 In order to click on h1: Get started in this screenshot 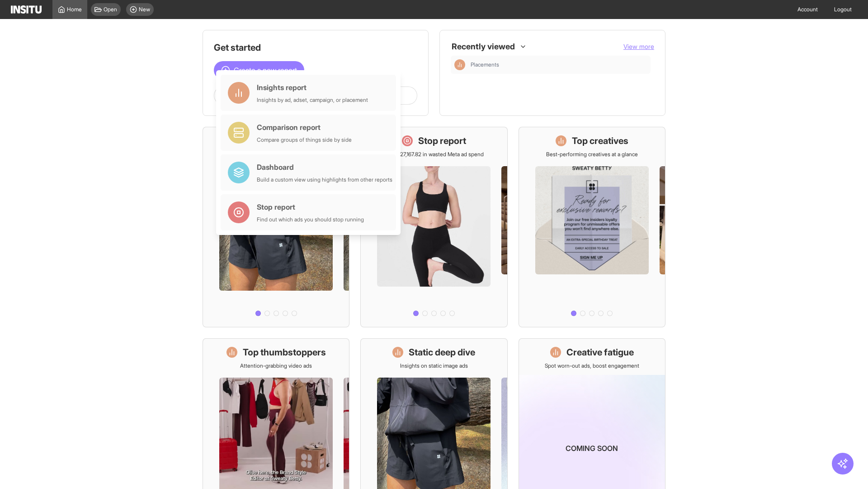, I will do `click(316, 48)`.